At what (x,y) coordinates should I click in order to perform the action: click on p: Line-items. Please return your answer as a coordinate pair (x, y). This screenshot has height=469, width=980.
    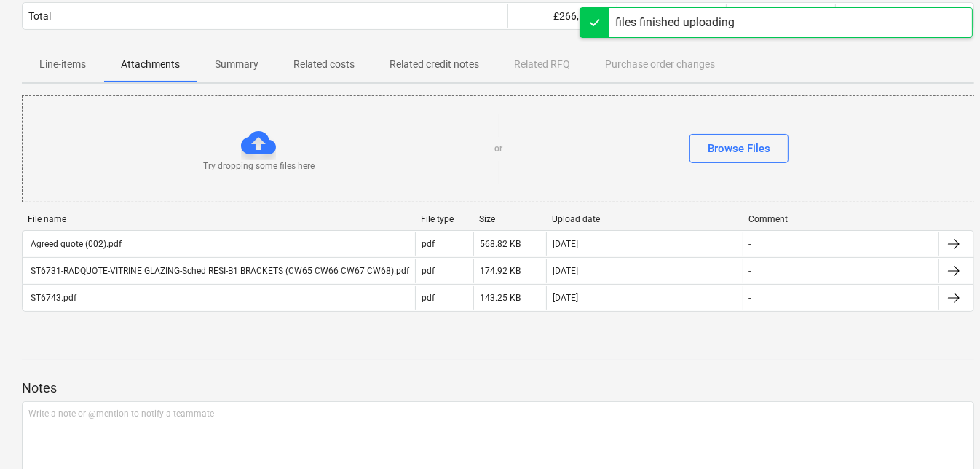
    Looking at the image, I should click on (63, 64).